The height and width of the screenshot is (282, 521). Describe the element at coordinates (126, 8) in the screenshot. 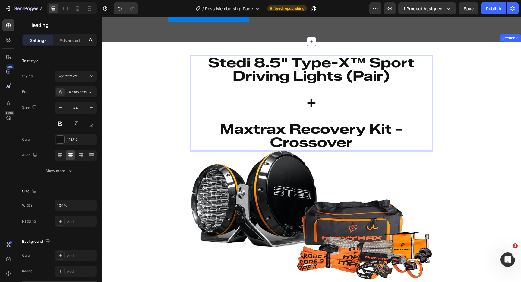

I see `div: Undo/Redo` at that location.